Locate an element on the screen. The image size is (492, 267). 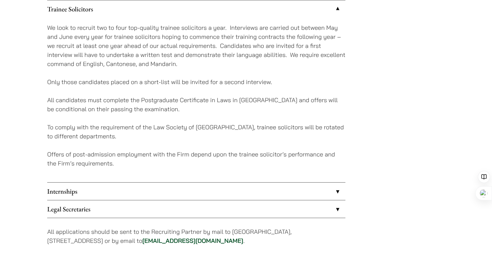
p: Offers of post-admission employment with the Firm depend upon the trainee solicitor’s performance... is located at coordinates (196, 159).